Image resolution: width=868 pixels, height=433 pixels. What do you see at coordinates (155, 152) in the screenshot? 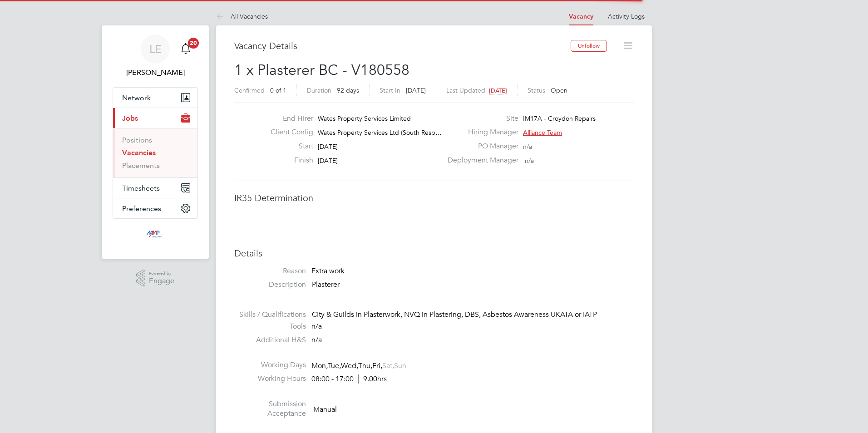
I see `div: Jobs` at bounding box center [155, 152].